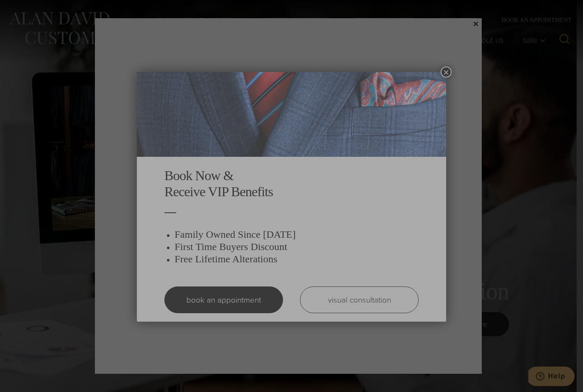  I want to click on span: Help, so click(28, 9).